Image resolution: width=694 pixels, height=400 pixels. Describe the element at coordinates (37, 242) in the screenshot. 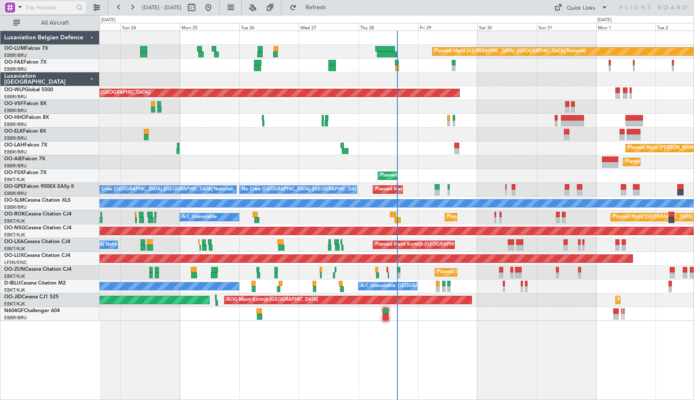

I see `a: OO-LXACessna Citation CJ4` at that location.